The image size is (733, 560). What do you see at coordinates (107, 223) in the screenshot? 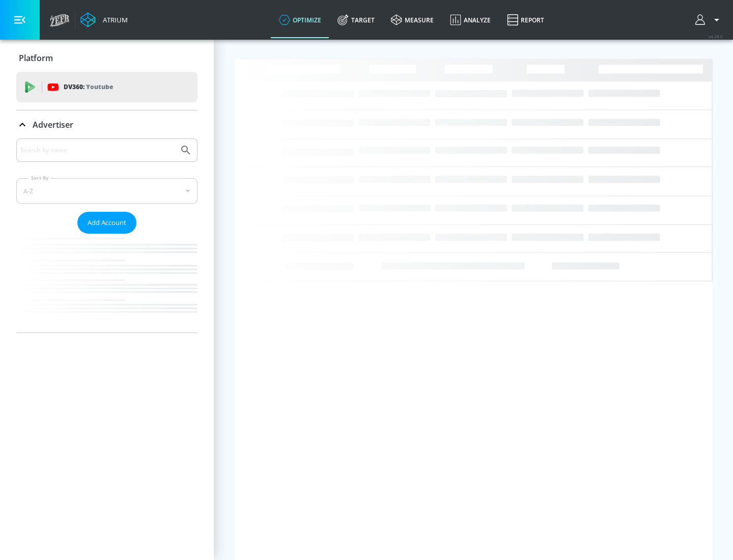
I see `button: Add Account` at bounding box center [107, 223].